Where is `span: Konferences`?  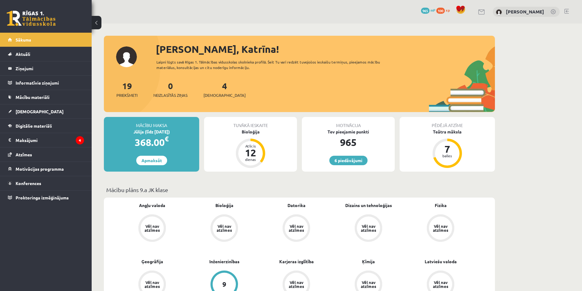
span: Konferences is located at coordinates (28, 183).